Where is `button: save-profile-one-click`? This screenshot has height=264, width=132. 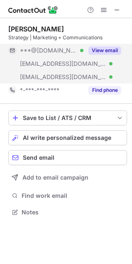
button: save-profile-one-click is located at coordinates (67, 118).